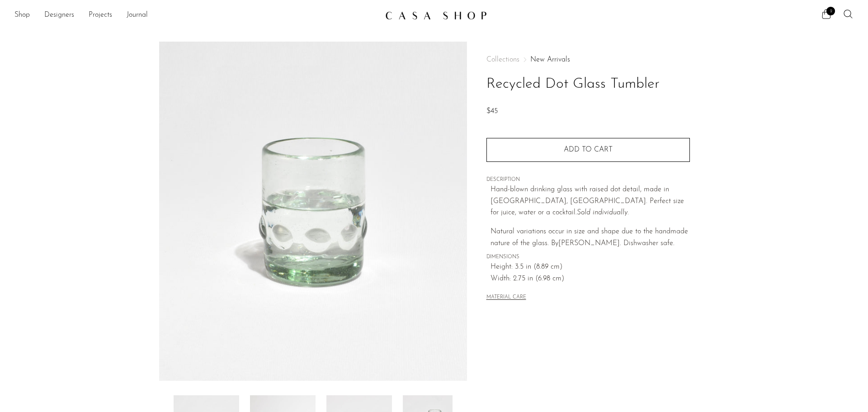  What do you see at coordinates (100, 15) in the screenshot?
I see `a: Projects` at bounding box center [100, 15].